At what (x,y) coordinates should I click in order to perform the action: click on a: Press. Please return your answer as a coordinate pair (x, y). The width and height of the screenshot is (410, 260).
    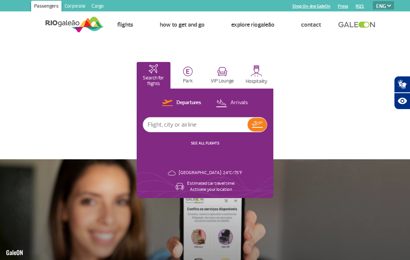
    Looking at the image, I should click on (343, 6).